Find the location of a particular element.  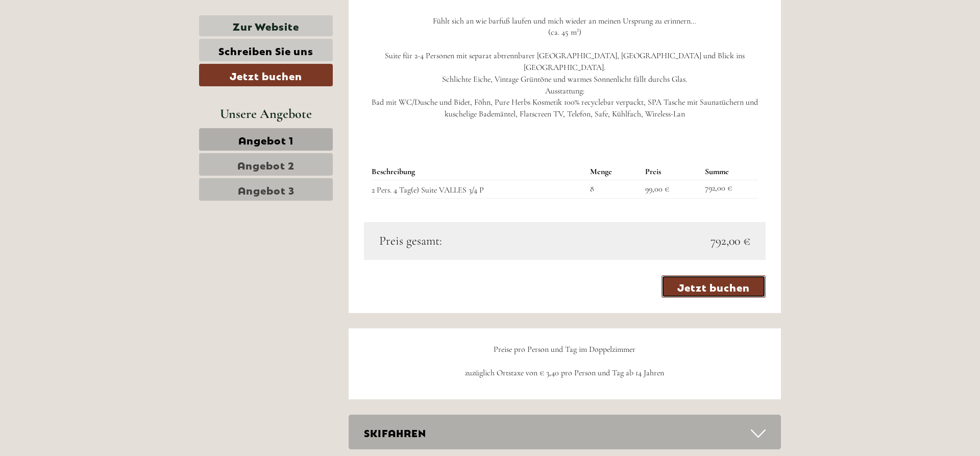

span: Preise pro Person und Tag im Doppelzimmer zuzüglich Ortstaxe von € 3,40 pro Person und Tag ab 14 ... is located at coordinates (564, 361).